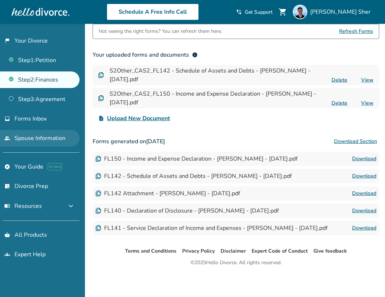  What do you see at coordinates (160, 31) in the screenshot?
I see `div: Not seeing the right forms? You can refresh them here.` at bounding box center [160, 31].